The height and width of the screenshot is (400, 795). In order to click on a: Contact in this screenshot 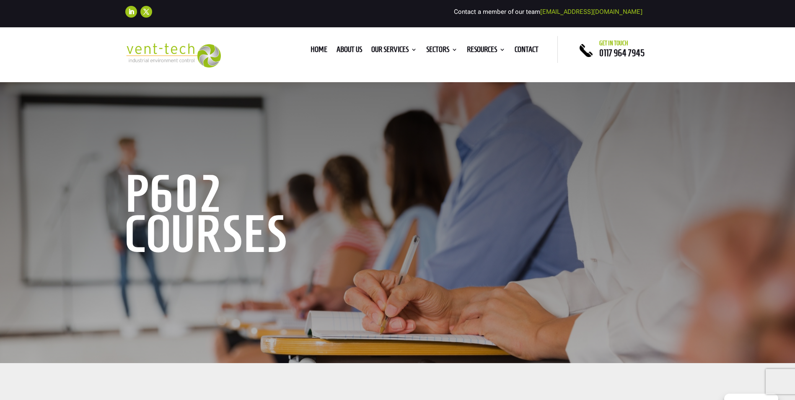, I will do `click(527, 51)`.